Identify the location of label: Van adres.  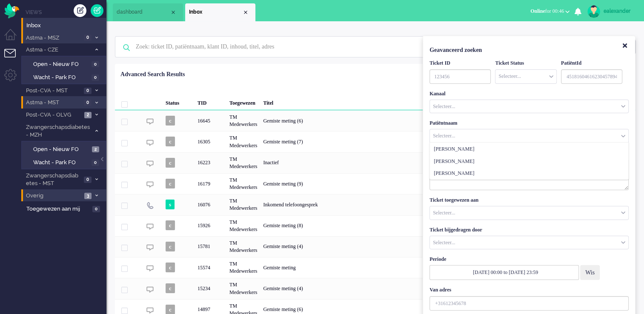
(440, 289).